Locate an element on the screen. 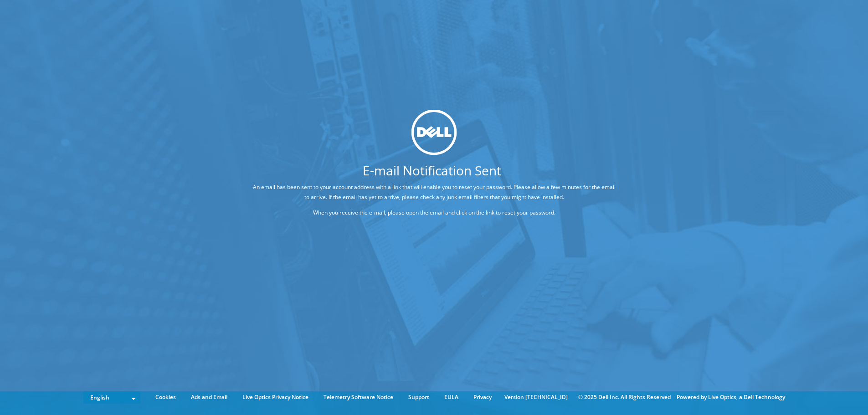 The height and width of the screenshot is (415, 868). li: Powered by Live Optics, a Dell Technology is located at coordinates (731, 398).